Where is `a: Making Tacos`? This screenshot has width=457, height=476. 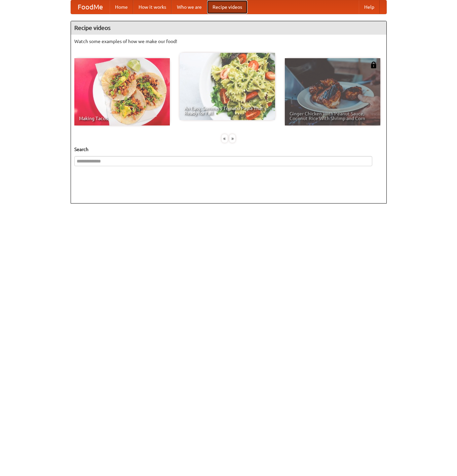
a: Making Tacos is located at coordinates (122, 92).